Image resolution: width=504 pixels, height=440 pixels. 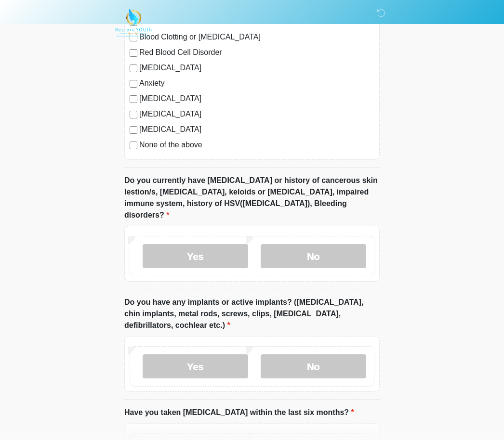 What do you see at coordinates (134, 84) in the screenshot?
I see `input: Anxiety` at bounding box center [134, 84].